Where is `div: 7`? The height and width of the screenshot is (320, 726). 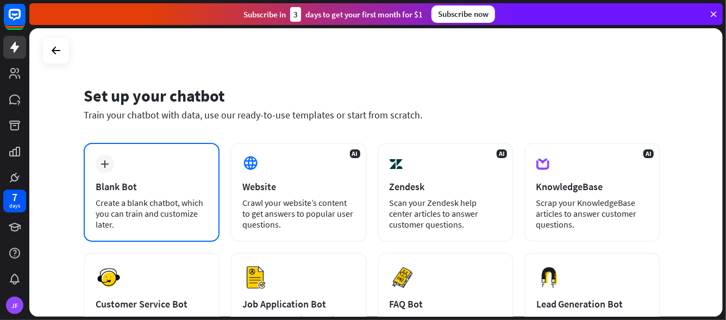
div: 7 is located at coordinates (15, 197).